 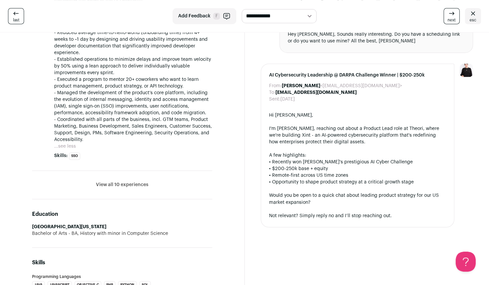 What do you see at coordinates (16, 20) in the screenshot?
I see `span: last` at bounding box center [16, 20].